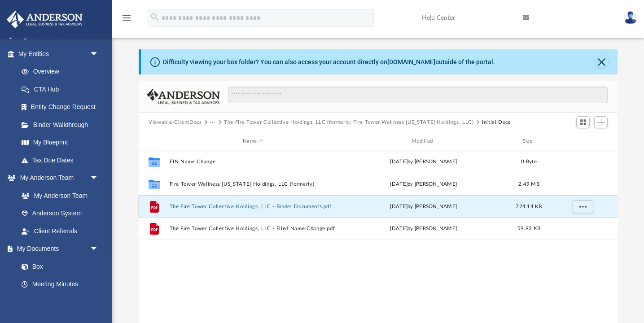 This screenshot has height=323, width=644. I want to click on div: Modified, so click(423, 141).